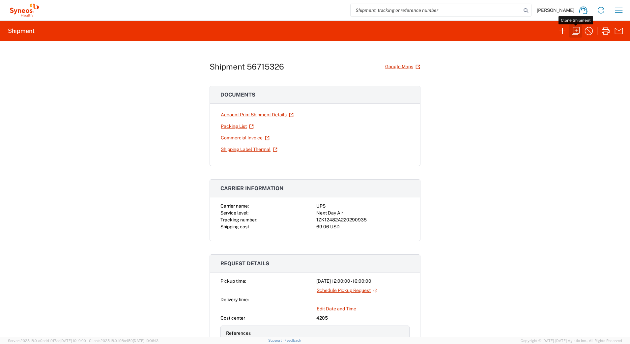 This screenshot has height=344, width=630. Describe the element at coordinates (47, 341) in the screenshot. I see `span: Server: 2025.18.0-a0edd1917ac` at that location.